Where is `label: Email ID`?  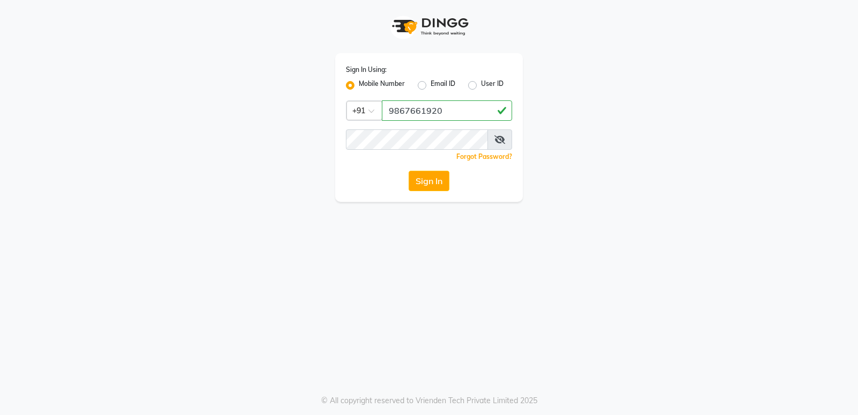
label: Email ID is located at coordinates (443, 85).